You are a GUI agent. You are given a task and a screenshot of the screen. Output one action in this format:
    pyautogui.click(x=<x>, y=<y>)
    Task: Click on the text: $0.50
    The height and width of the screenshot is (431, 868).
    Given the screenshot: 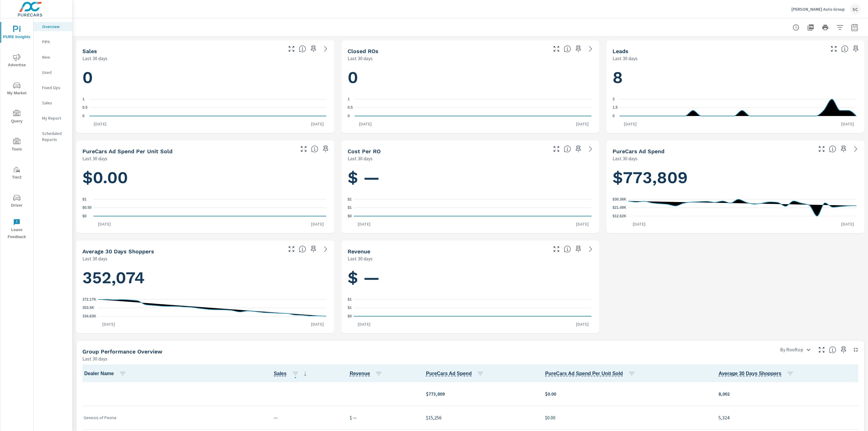 What is the action you would take?
    pyautogui.click(x=87, y=208)
    